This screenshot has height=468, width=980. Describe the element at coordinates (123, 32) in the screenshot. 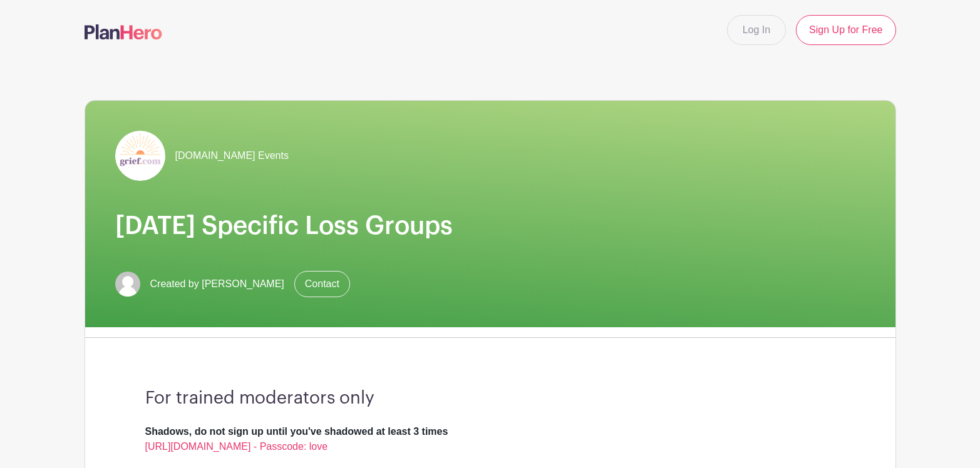

I see `img: logo-507f7623f17ff9eddc593b1ce0a138ce2505c220e1c5a4e2b4648c50719b7d32.svg` at that location.